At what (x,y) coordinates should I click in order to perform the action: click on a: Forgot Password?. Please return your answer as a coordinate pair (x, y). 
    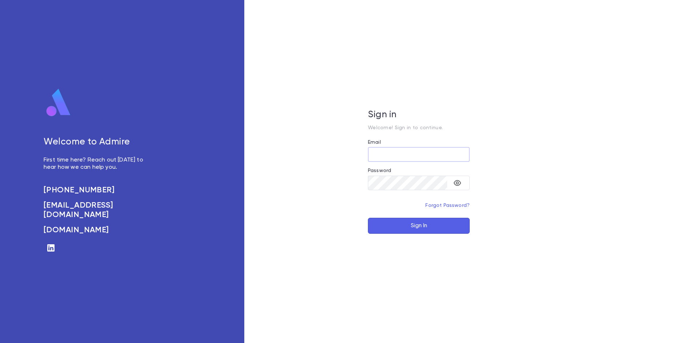
    Looking at the image, I should click on (447, 206).